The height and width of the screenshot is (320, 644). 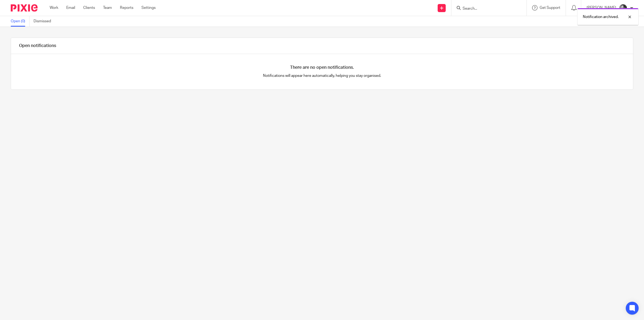 What do you see at coordinates (322, 76) in the screenshot?
I see `p: Notifications will appear here automatically, helping you stay organised.` at bounding box center [322, 76].